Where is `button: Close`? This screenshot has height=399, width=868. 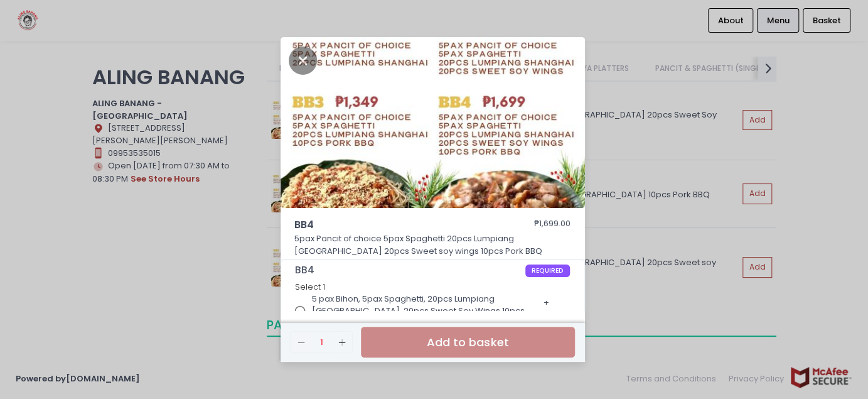
button: Close is located at coordinates (303, 60).